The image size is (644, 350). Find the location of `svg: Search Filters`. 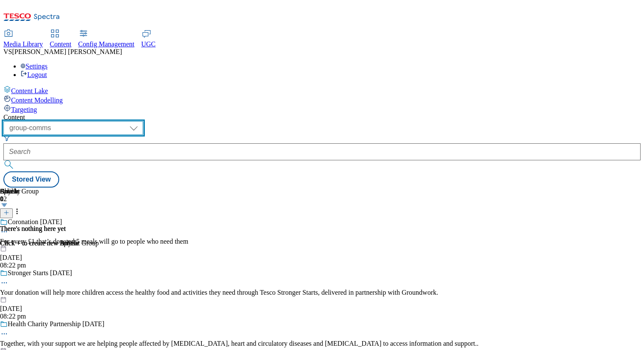

svg: Search Filters is located at coordinates (7, 138).